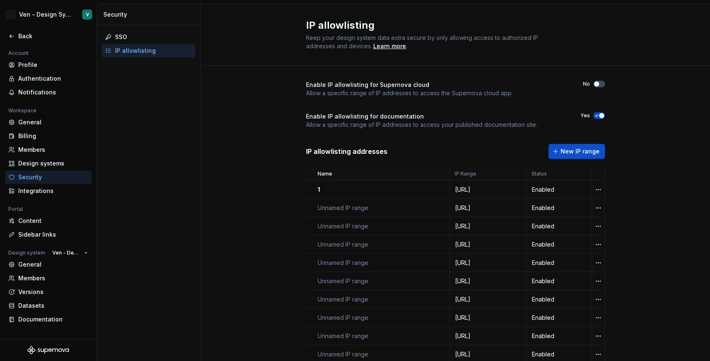 This screenshot has width=710, height=361. What do you see at coordinates (319, 189) in the screenshot?
I see `p: 1` at bounding box center [319, 189].